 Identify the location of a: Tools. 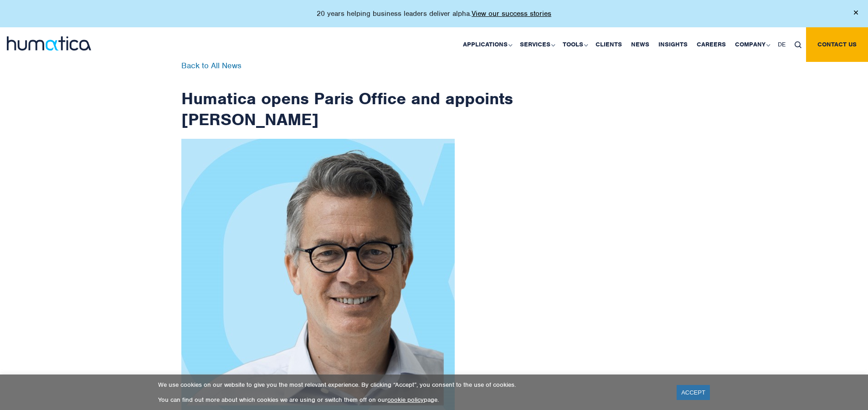
(574, 44).